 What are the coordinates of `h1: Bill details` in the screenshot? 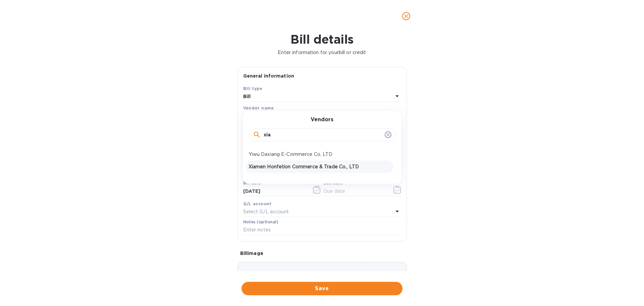 It's located at (322, 40).